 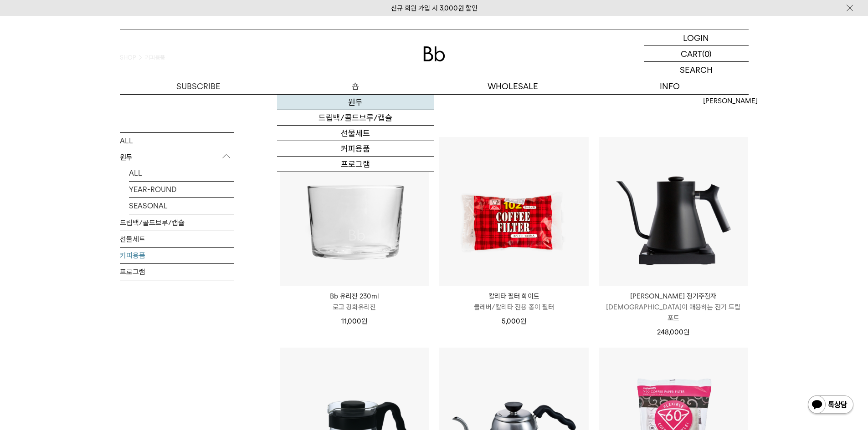 What do you see at coordinates (355, 86) in the screenshot?
I see `p: 숍` at bounding box center [355, 86].